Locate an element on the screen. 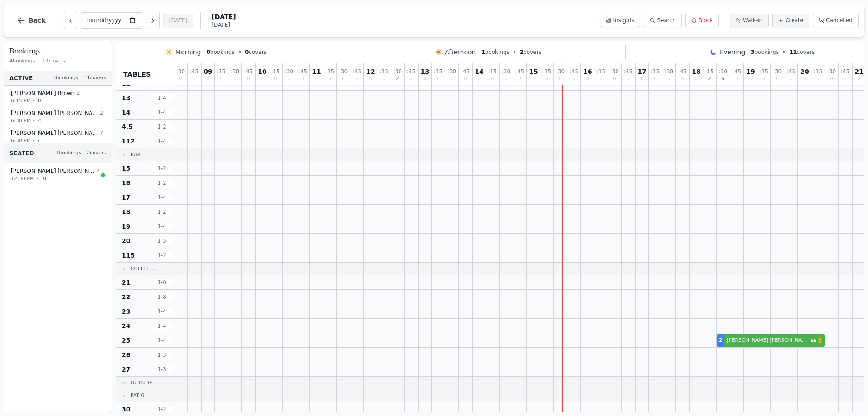  button: Create is located at coordinates (791, 20).